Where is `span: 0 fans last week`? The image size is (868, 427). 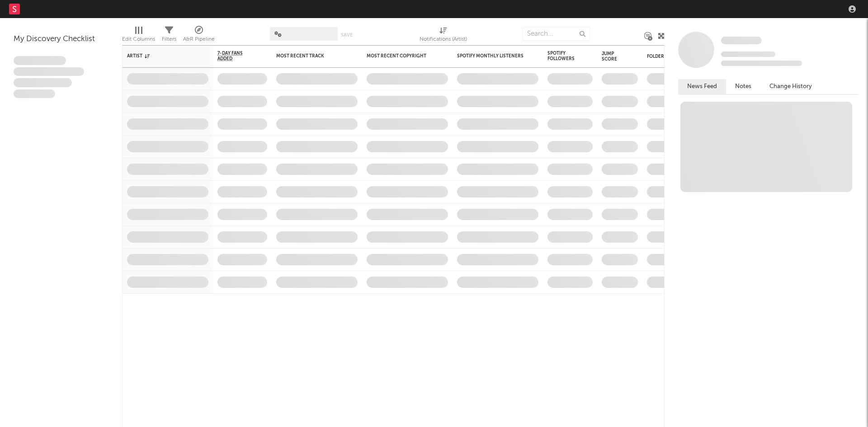 span: 0 fans last week is located at coordinates (761, 63).